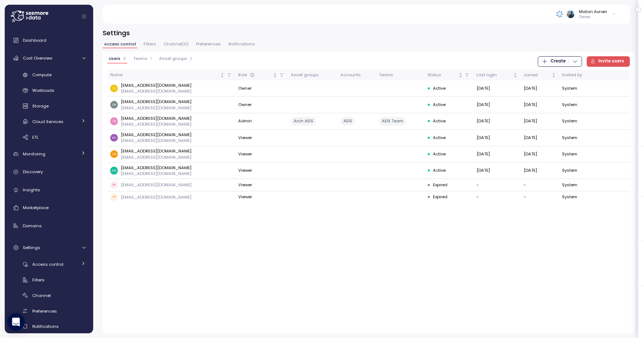 Image resolution: width=644 pixels, height=338 pixels. Describe the element at coordinates (49, 121) in the screenshot. I see `a: Cloud Services` at that location.